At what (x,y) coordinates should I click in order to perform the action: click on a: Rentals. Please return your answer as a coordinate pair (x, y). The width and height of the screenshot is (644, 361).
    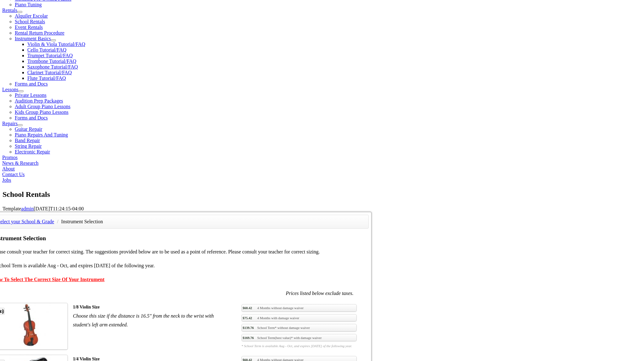
    Looking at the image, I should click on (9, 10).